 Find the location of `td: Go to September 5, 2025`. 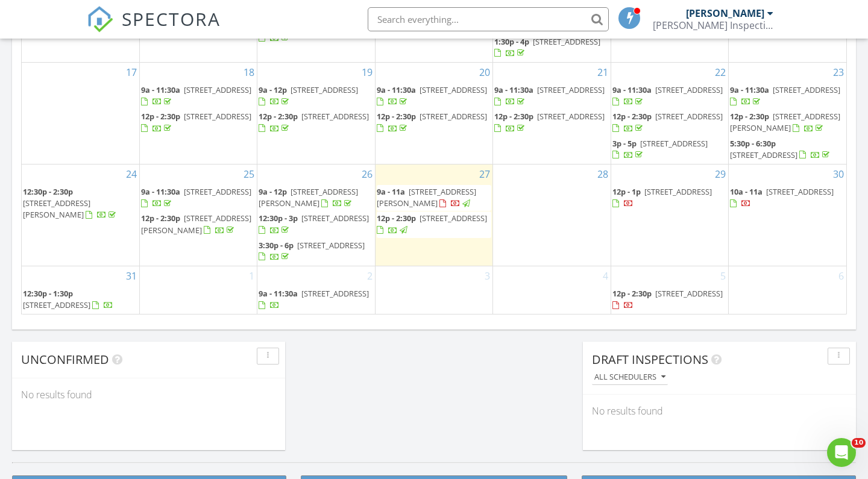

td: Go to September 5, 2025 is located at coordinates (669, 290).